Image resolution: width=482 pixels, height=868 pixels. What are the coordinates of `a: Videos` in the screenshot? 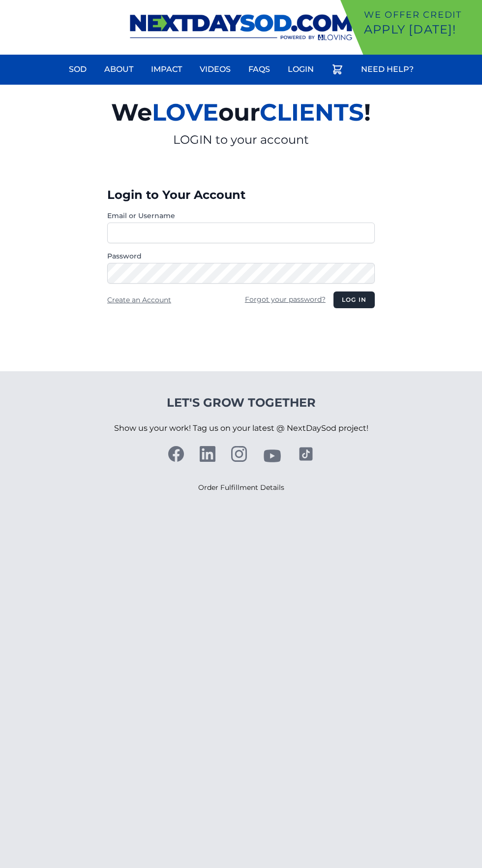 It's located at (215, 69).